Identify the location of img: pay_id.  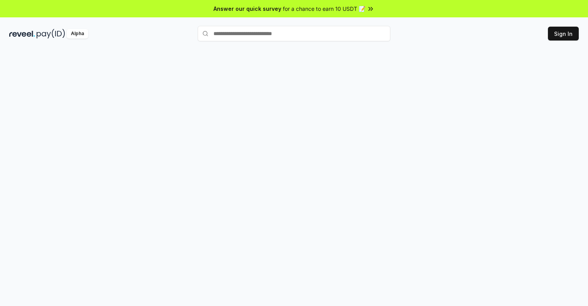
(51, 34).